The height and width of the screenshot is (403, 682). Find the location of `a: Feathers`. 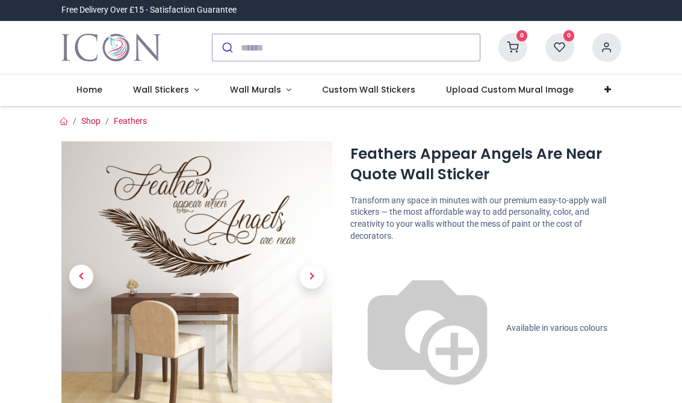

a: Feathers is located at coordinates (130, 121).